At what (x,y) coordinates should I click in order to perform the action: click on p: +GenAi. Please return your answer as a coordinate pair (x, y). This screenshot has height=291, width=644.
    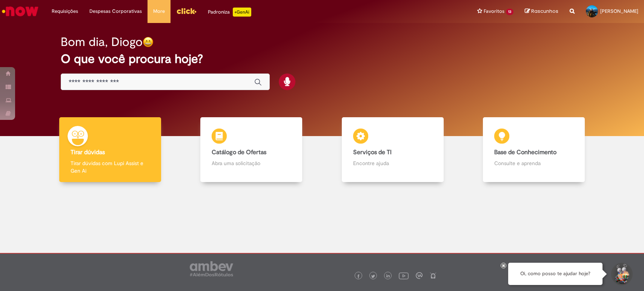
    Looking at the image, I should click on (242, 12).